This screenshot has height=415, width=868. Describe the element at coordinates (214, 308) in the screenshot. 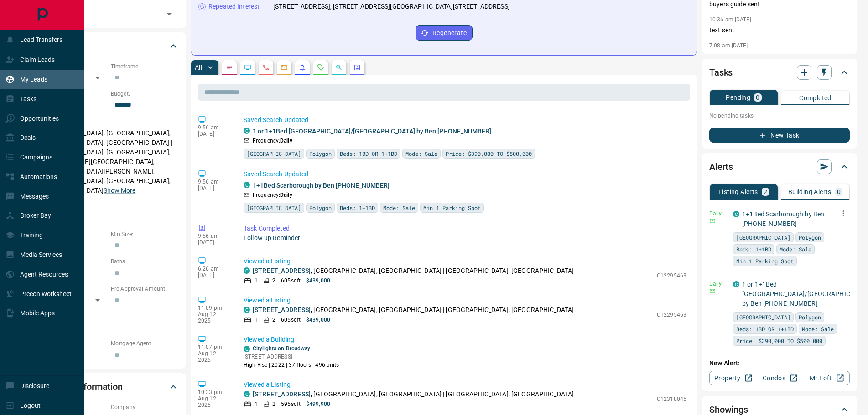

I see `p: 11:09 pm` at that location.